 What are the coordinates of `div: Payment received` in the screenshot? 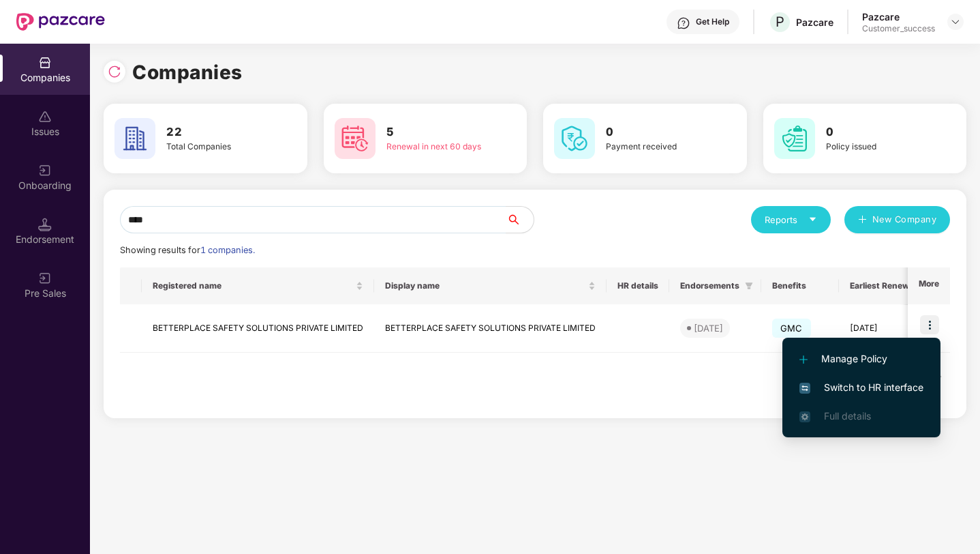 It's located at (657, 147).